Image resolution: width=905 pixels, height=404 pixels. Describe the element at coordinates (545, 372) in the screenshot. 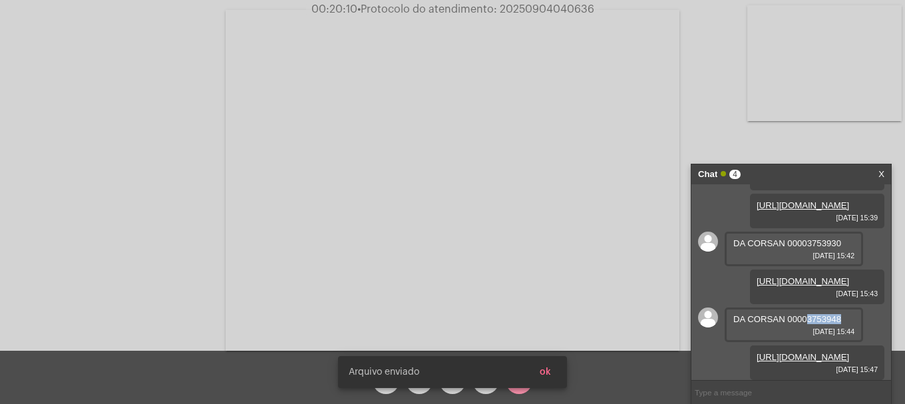

I see `span: ok` at that location.